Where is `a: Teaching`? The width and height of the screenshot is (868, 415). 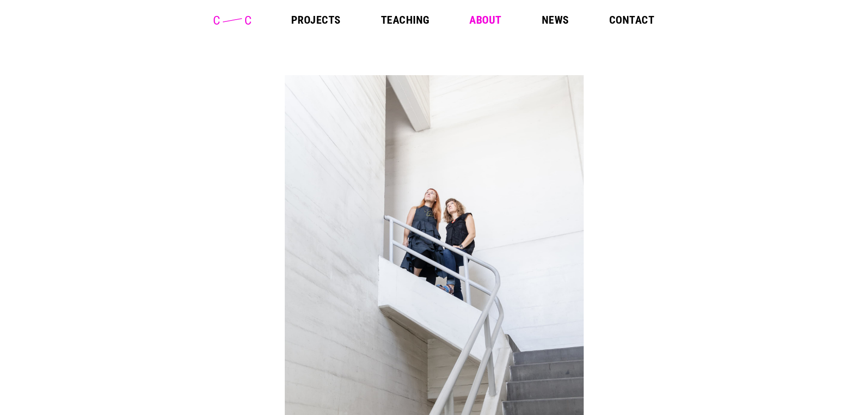
a: Teaching is located at coordinates (405, 20).